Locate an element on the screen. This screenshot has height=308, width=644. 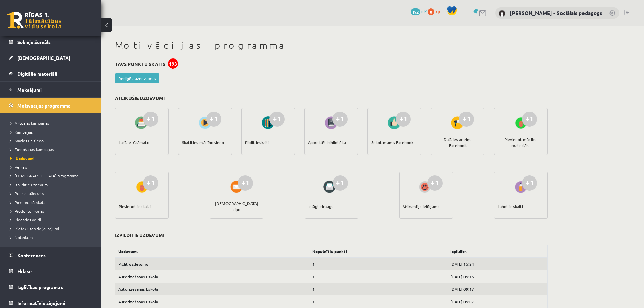
span: Biežāk uzdotie jautājumi is located at coordinates (35, 228).